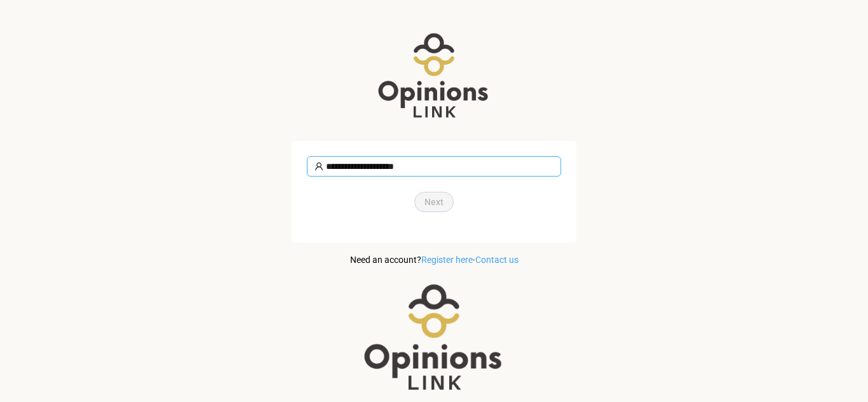 The image size is (868, 402). Describe the element at coordinates (434, 255) in the screenshot. I see `div: Need an account? ·` at that location.